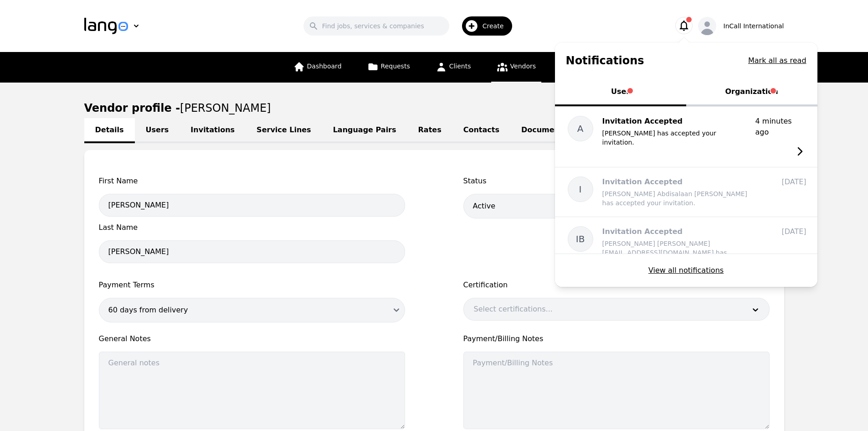  I want to click on a: Documents, so click(544, 130).